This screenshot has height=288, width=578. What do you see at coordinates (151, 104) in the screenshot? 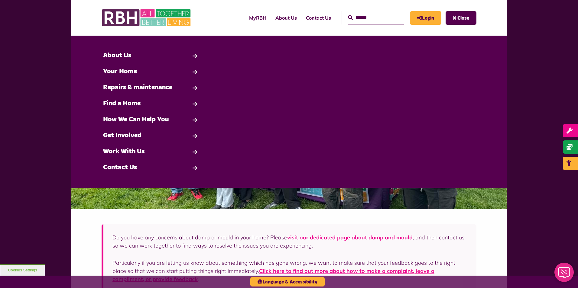
I see `a: Find a Home` at bounding box center [151, 104].